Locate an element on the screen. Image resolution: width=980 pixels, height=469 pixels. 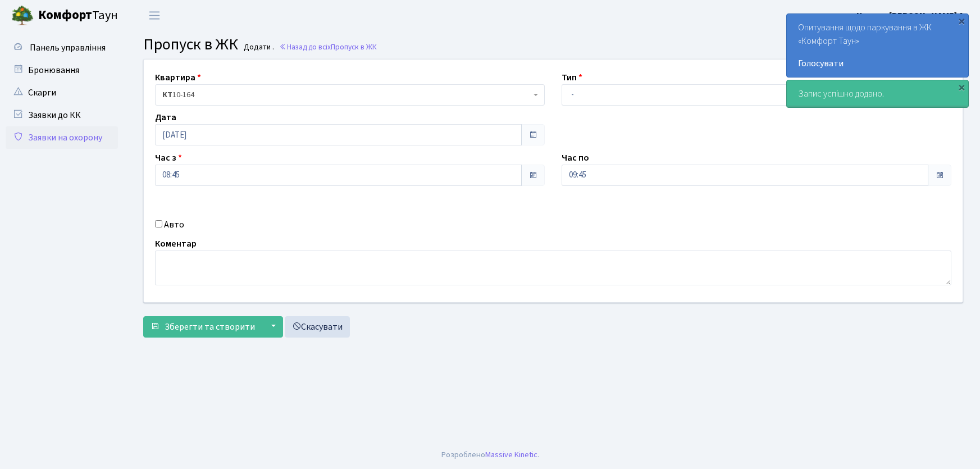
span: Таун is located at coordinates (78, 16).